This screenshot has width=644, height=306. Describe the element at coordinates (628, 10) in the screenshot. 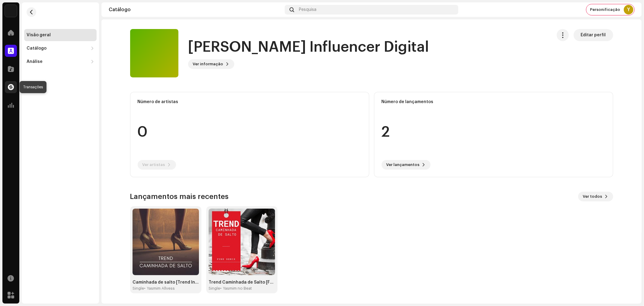

I see `div: Y` at that location.